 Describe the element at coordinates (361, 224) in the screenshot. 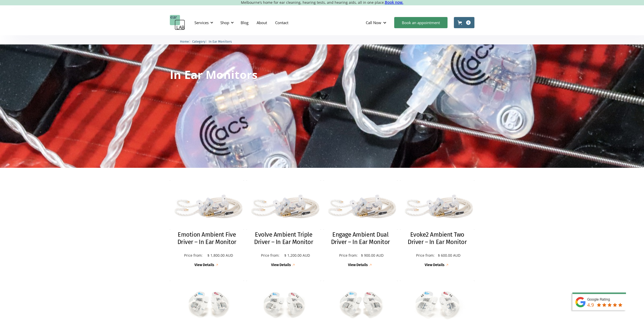

I see `a: Engage Ambient Dual Driver – In Ear MonitorEngage Ambient Dual Driver – In Ear MonitorPrice from:...` at that location.